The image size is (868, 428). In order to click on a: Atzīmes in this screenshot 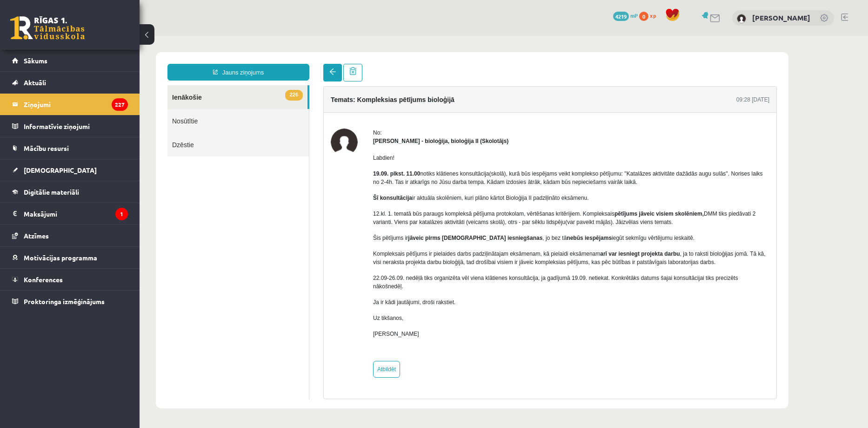, I will do `click(70, 236)`.